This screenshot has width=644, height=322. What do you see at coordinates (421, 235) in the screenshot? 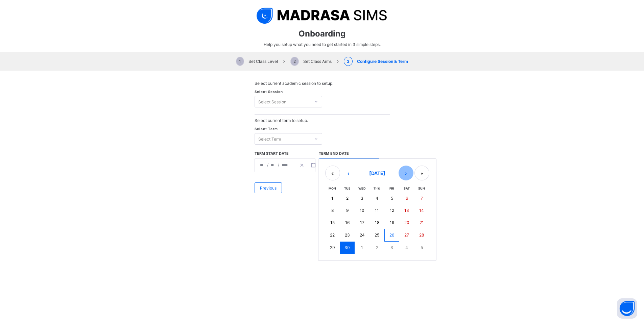
I see `button: 28 September 2025` at bounding box center [421, 235].